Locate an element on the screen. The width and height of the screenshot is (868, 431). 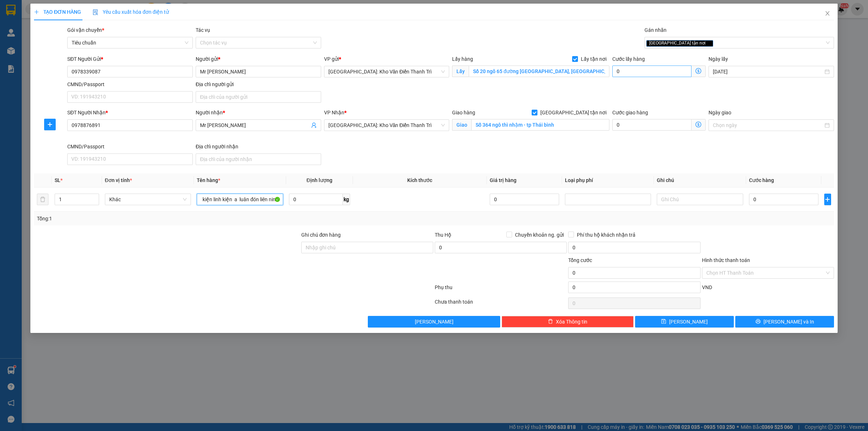
button: delete is located at coordinates (43, 199).